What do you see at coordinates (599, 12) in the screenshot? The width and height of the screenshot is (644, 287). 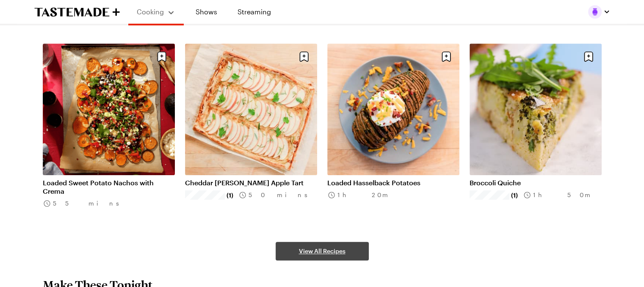 I see `button: Profile picture` at bounding box center [599, 12].